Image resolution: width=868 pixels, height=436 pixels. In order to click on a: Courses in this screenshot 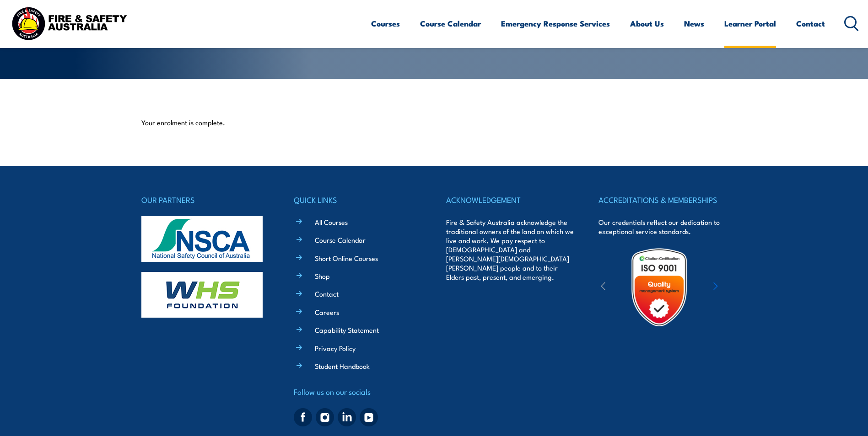, I will do `click(385, 23)`.